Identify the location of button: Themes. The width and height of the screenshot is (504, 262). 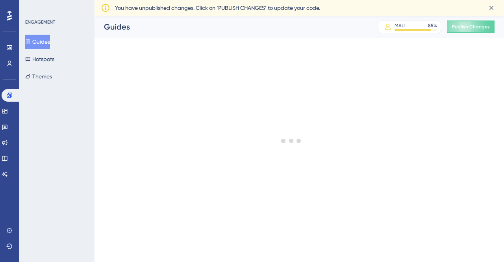
(39, 76).